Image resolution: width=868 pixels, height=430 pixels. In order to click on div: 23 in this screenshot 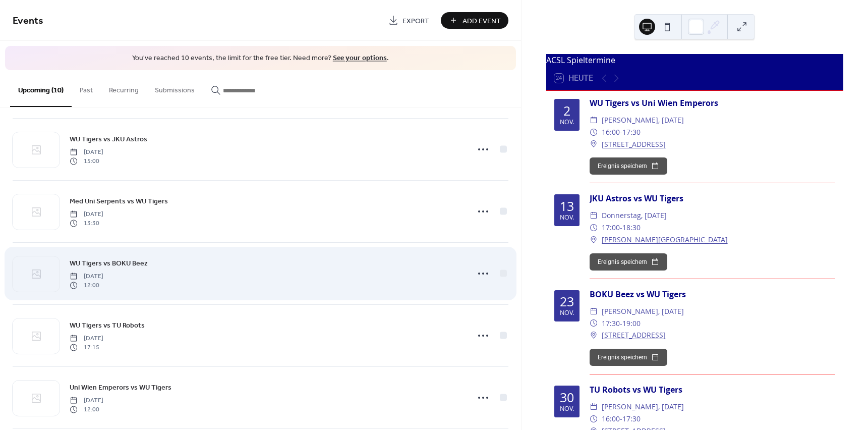, I will do `click(567, 302)`.